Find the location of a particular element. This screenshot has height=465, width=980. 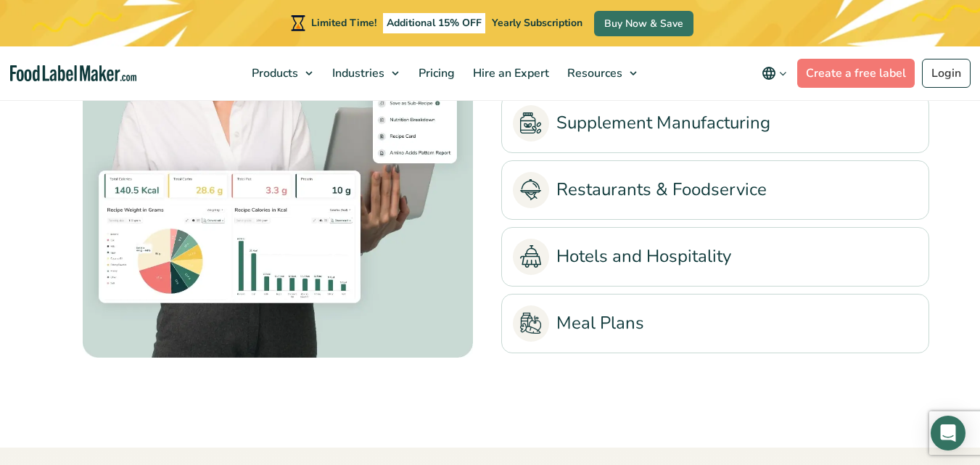

a: Industries is located at coordinates (365, 74).